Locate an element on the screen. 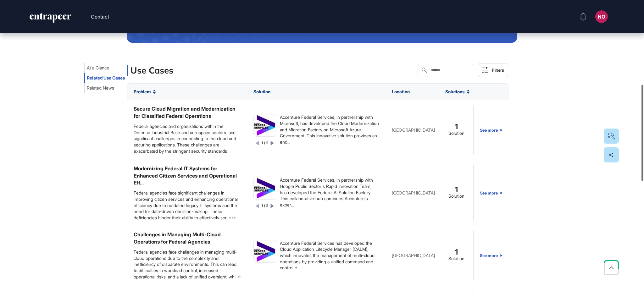 Image resolution: width=644 pixels, height=291 pixels. div: Federal agencies face challenges in managing multi-cloud operations due to the complexity and ine... is located at coordinates (187, 264).